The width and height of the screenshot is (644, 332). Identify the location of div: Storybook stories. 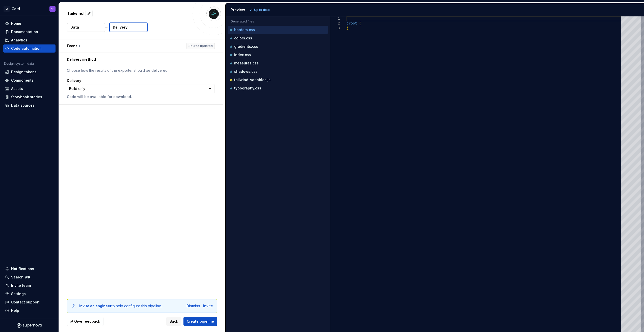
(27, 97).